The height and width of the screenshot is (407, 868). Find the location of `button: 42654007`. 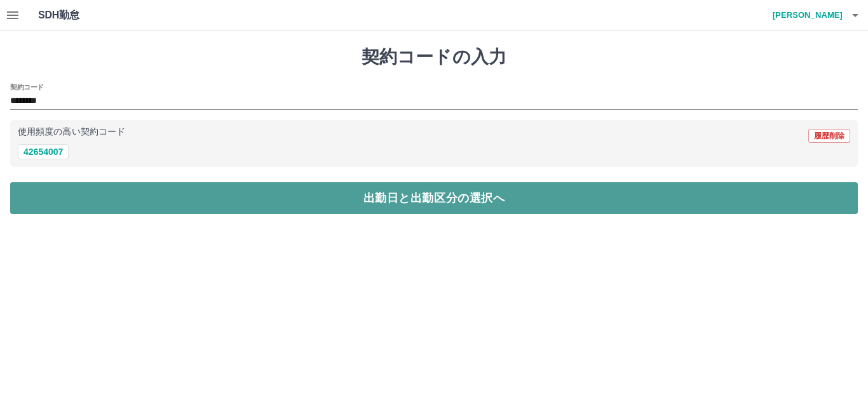

button: 42654007 is located at coordinates (43, 152).